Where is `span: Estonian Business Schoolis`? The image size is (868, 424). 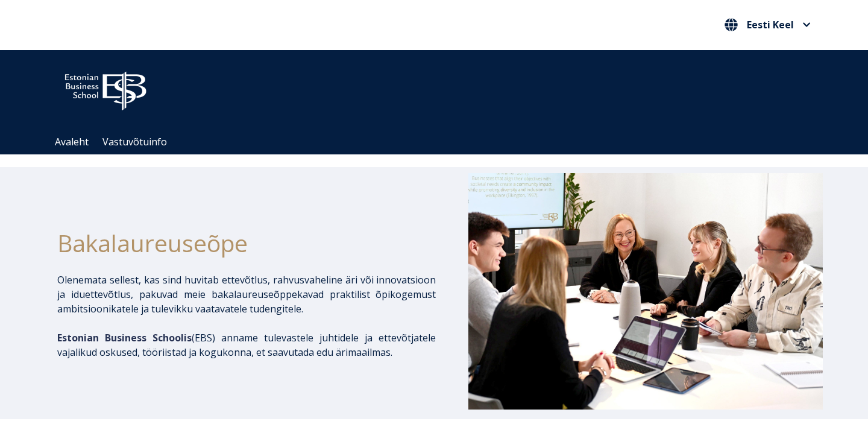
span: Estonian Business Schoolis is located at coordinates (124, 338).